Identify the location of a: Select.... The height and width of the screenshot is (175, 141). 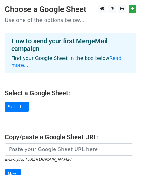
(17, 106).